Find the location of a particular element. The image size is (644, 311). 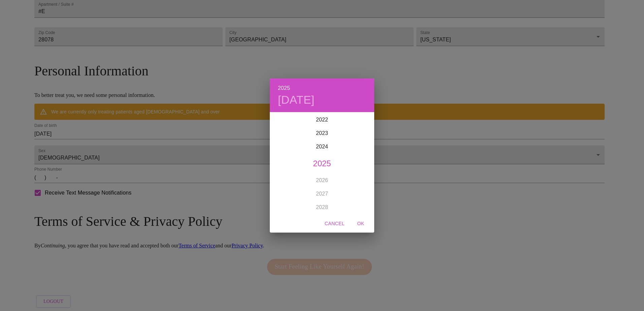

div: 2023 is located at coordinates (322, 134).